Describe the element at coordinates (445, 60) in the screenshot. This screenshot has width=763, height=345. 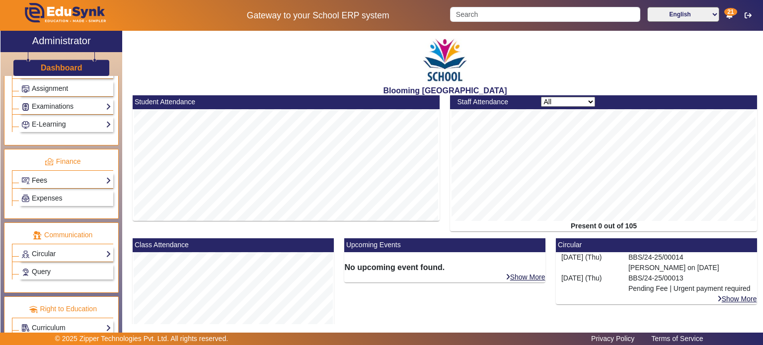
I see `img: 3e5c6726-73d6-4ac3-b917-621554bbe9c3` at that location.